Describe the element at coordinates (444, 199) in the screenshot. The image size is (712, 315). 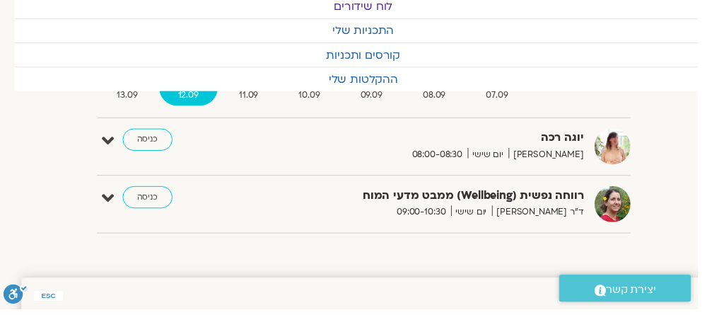
I see `strong: רווחה נפשית (Wellbeing) ממבט מדעי המוח` at that location.